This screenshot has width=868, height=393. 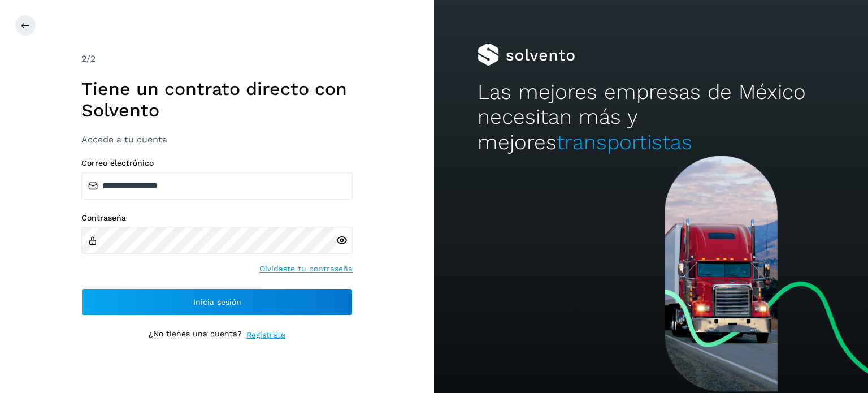 I want to click on label: Contraseña, so click(x=217, y=217).